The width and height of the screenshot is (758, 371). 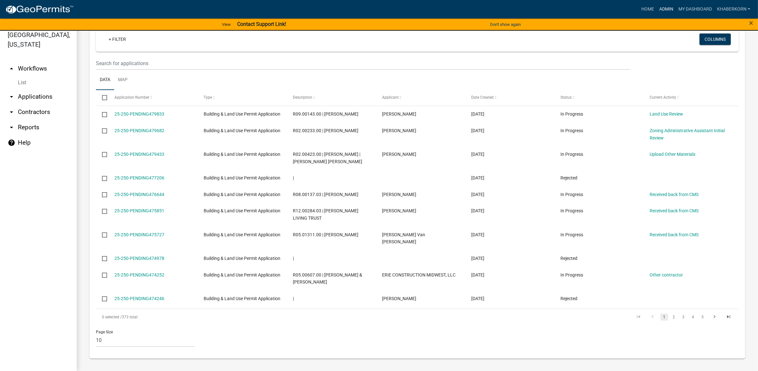 I want to click on button: Close, so click(x=751, y=23).